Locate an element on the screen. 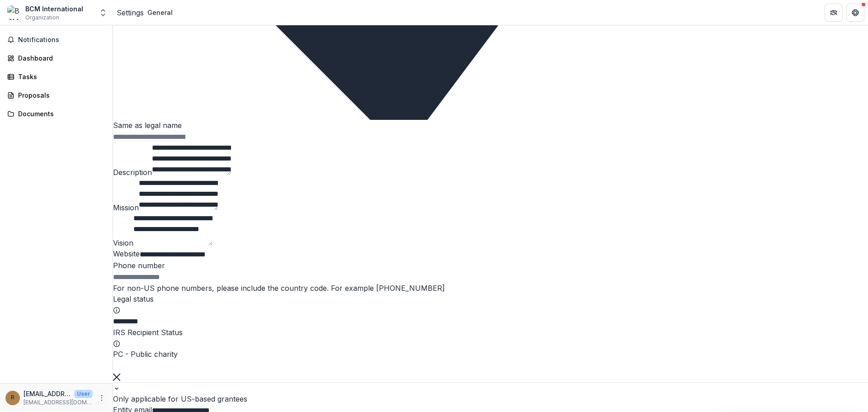 This screenshot has height=412, width=868. span: Organization is located at coordinates (42, 17).